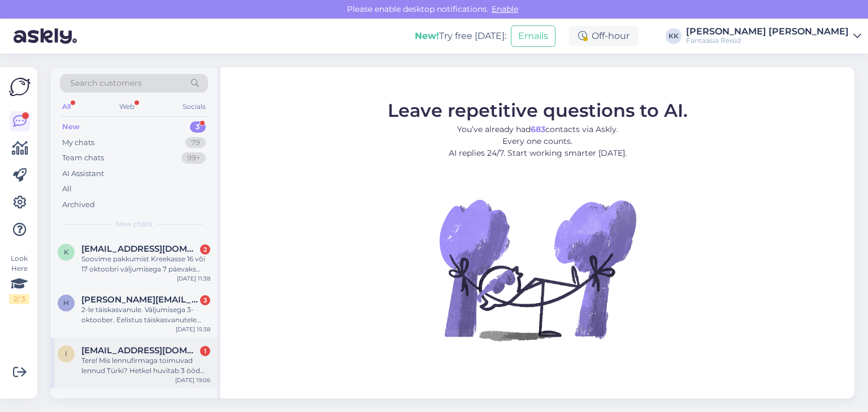 This screenshot has width=868, height=412. What do you see at coordinates (537, 140) in the screenshot?
I see `p: You’ve already had contacts via Askly. Every one counts. AI replies 24/7. Start working smarter [...` at bounding box center [537, 140].